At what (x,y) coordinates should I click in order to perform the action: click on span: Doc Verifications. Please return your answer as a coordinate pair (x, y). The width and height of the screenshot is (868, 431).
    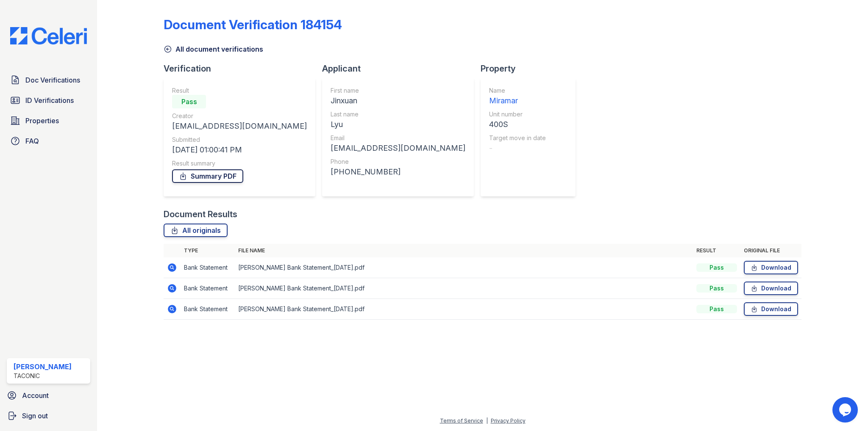
    Looking at the image, I should click on (53, 80).